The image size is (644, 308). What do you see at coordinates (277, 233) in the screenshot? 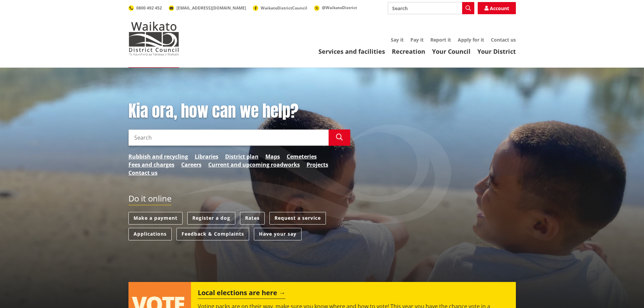
I see `a: Have your say` at bounding box center [277, 233].